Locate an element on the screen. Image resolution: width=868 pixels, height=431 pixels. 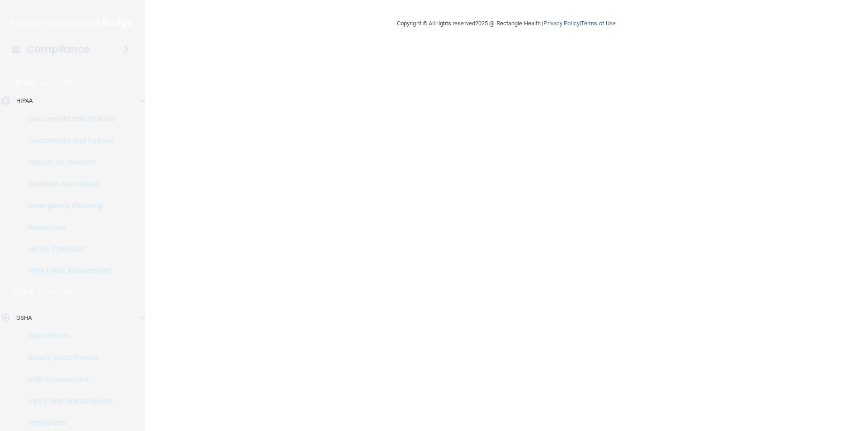
p: Safety Data Sheets is located at coordinates (67, 357).